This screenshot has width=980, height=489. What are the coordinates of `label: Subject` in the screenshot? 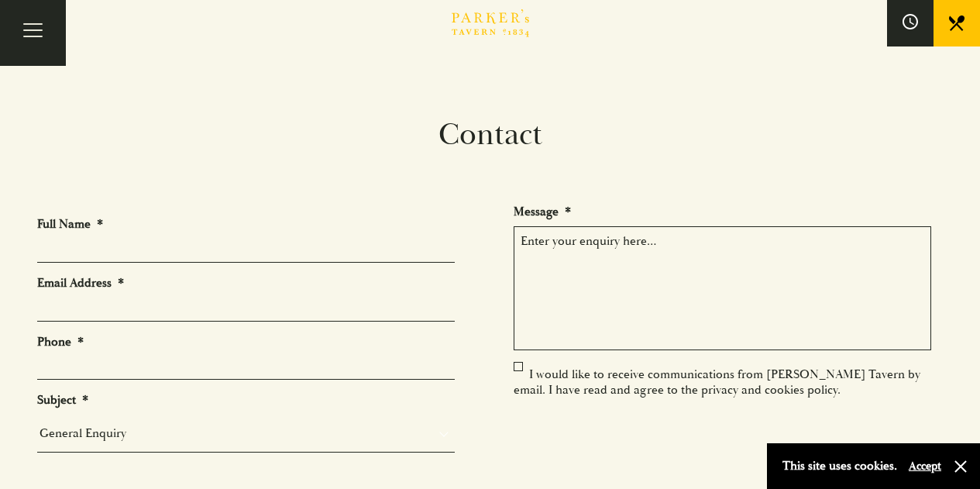 It's located at (63, 400).